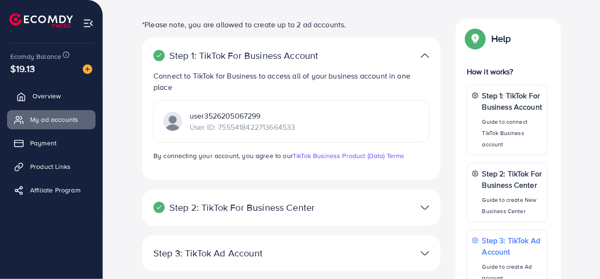  Describe the element at coordinates (291, 81) in the screenshot. I see `p: Connect to TikTok for Business to access all of your business account in one place` at that location.